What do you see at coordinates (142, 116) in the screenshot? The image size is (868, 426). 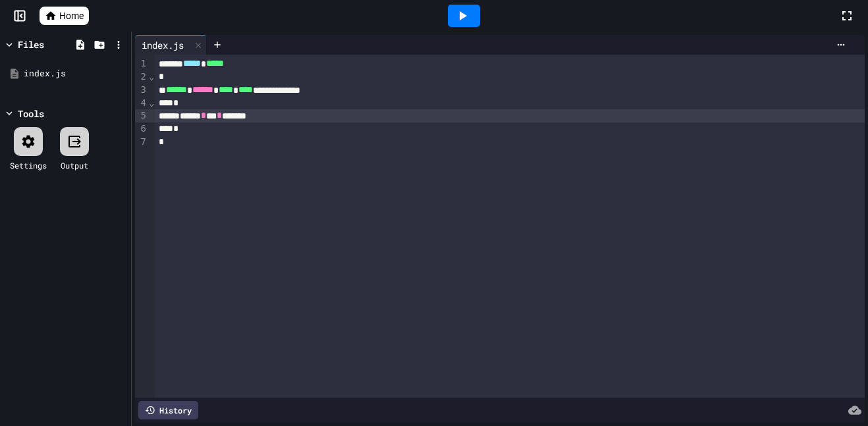 I see `div: 5` at bounding box center [142, 116].